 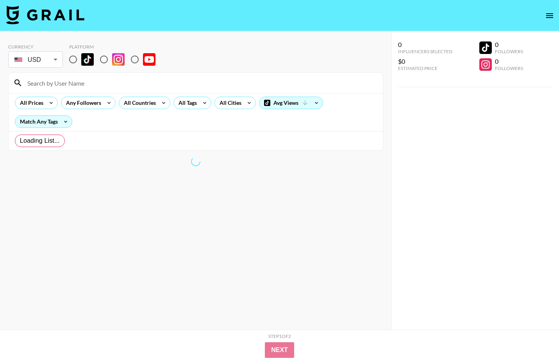 What do you see at coordinates (115, 47) in the screenshot?
I see `div: Platform` at bounding box center [115, 47].